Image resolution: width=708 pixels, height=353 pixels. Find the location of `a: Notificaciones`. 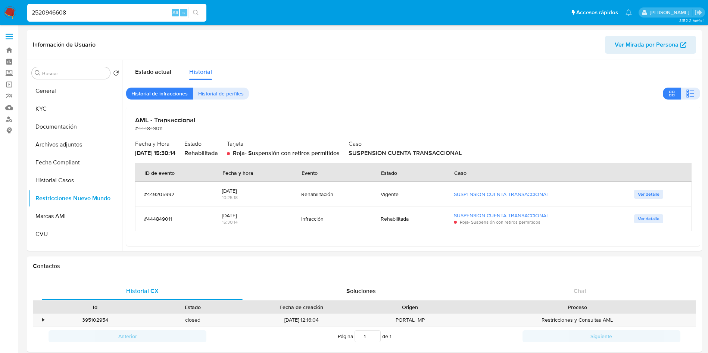

a: Notificaciones is located at coordinates (628, 12).